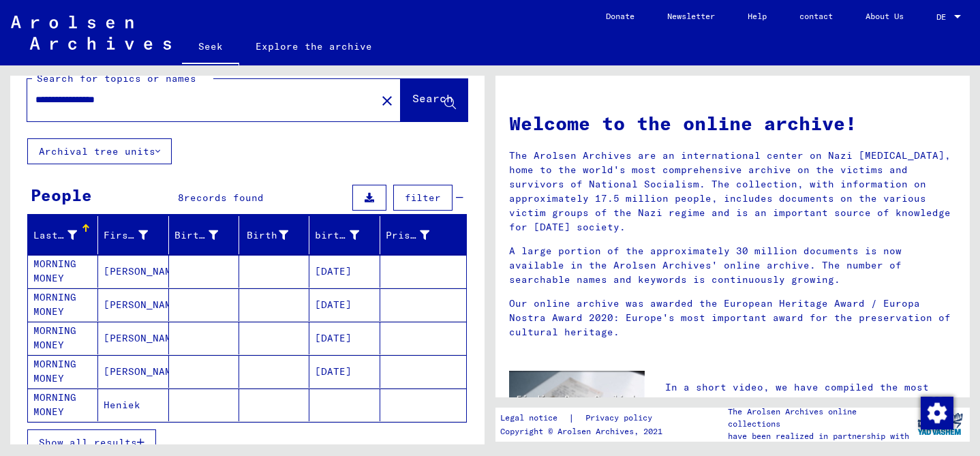  What do you see at coordinates (180, 198) in the screenshot?
I see `font: 8` at bounding box center [180, 198].